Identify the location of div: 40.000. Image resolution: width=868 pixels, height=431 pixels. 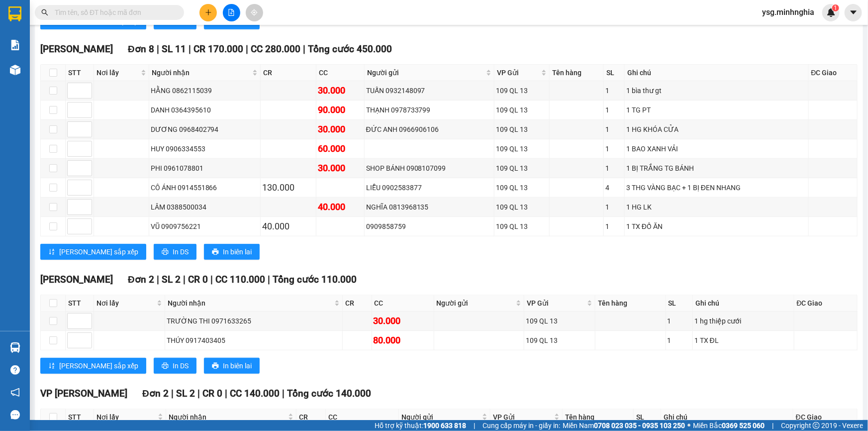
(340, 207).